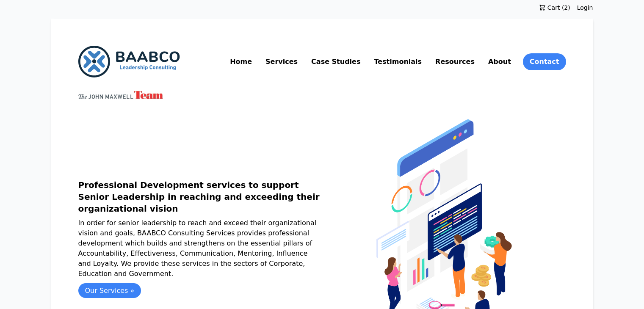 The height and width of the screenshot is (309, 644). Describe the element at coordinates (200, 249) in the screenshot. I see `p: In order for senior leadership to reach and exceed their organizational vision and goals, BAABCO ...` at that location.